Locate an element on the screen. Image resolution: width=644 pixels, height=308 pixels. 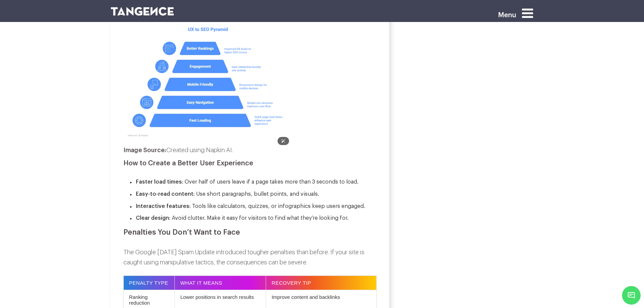
li: : Over half of users leave if a page takes more than 3 seconds to load. is located at coordinates (253, 182).